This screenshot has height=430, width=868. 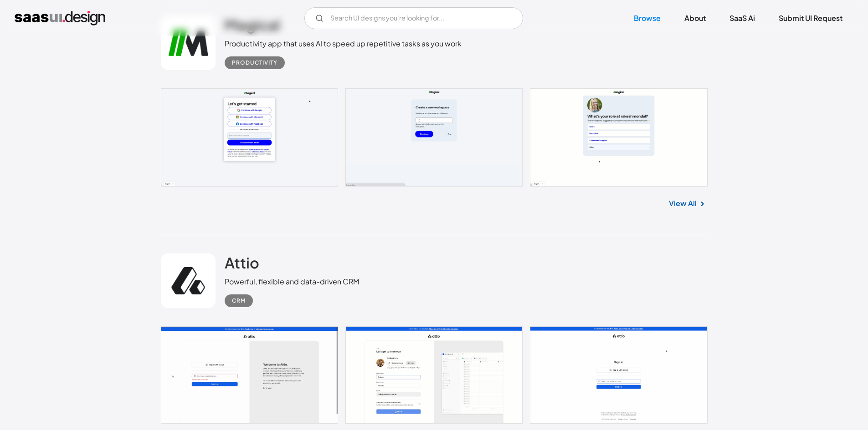 I want to click on div: CRM, so click(x=238, y=301).